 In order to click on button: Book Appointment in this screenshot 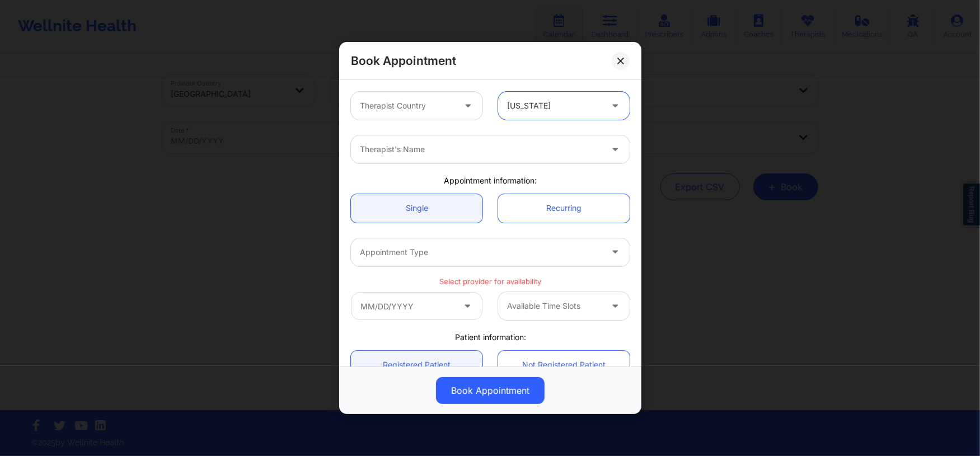, I will do `click(490, 391)`.